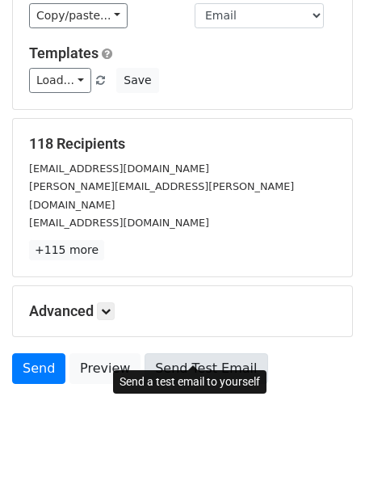  What do you see at coordinates (325, 446) in the screenshot?
I see `div: Chat Widget` at bounding box center [325, 446].